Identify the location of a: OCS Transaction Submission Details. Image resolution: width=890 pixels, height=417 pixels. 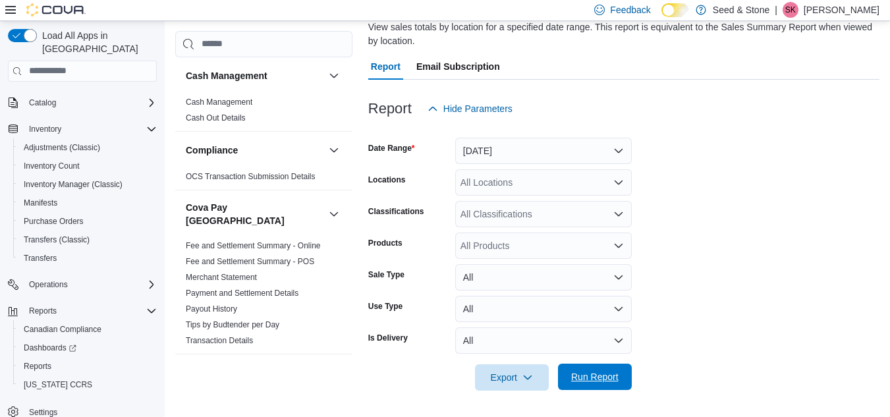
(250, 177).